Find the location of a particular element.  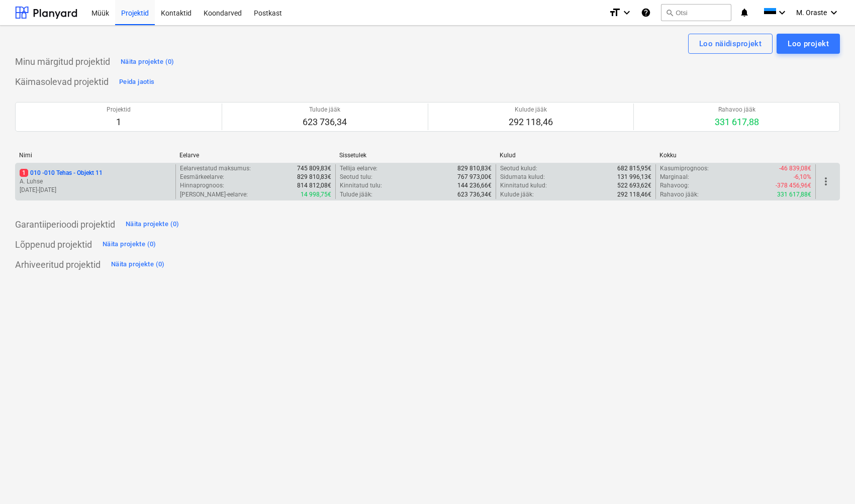

p: Rahavoo jääk : is located at coordinates (679, 194).